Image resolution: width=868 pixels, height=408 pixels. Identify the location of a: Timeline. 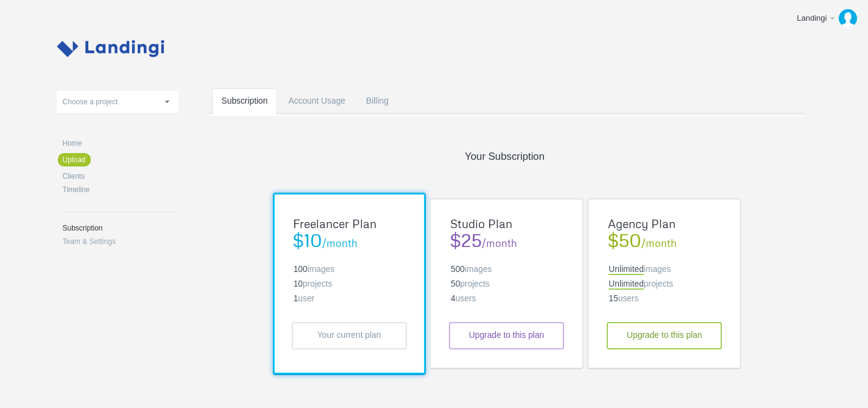
(120, 189).